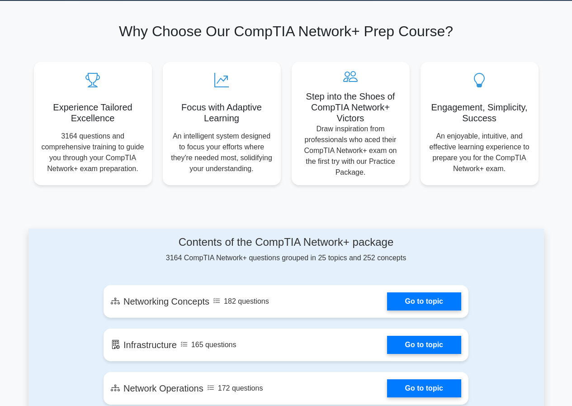  I want to click on div: 3164 CompTIA Network+ questions grouped in 25 topics and 252 concepts, so click(286, 249).